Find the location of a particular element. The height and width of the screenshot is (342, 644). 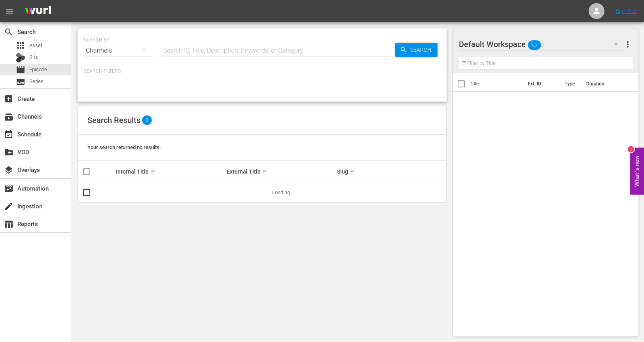

span: Create is located at coordinates (8, 99).